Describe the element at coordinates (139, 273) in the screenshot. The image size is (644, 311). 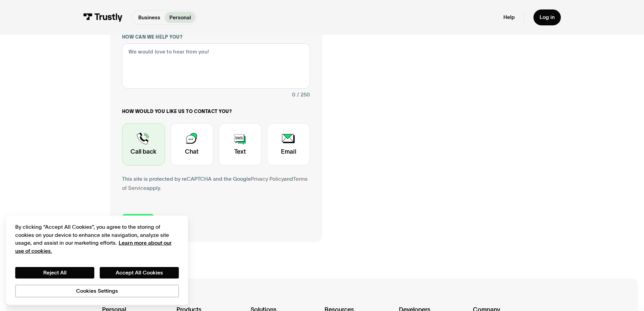
I see `button: Accept All Cookies` at that location.